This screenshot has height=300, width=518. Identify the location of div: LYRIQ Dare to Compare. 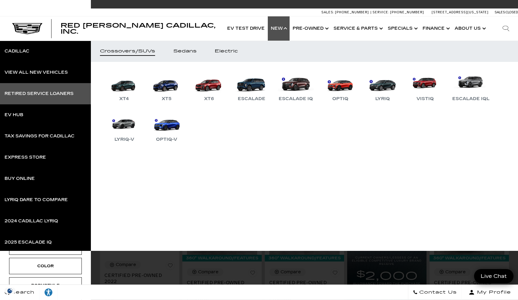
(36, 200).